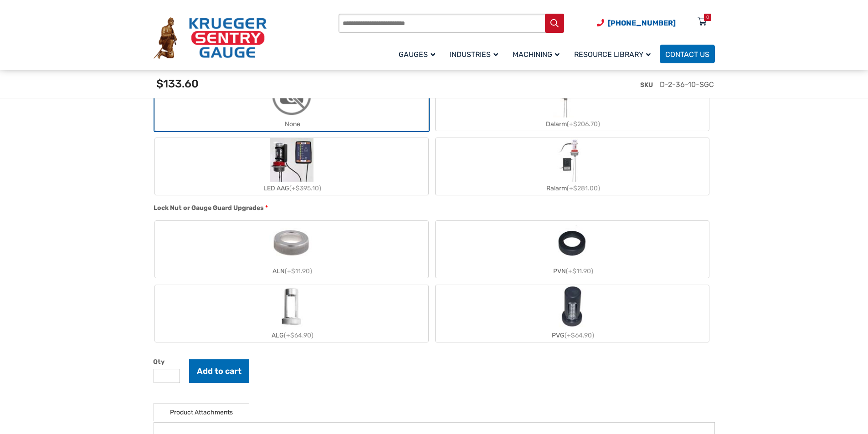  I want to click on span: (+$281.00), so click(584, 188).